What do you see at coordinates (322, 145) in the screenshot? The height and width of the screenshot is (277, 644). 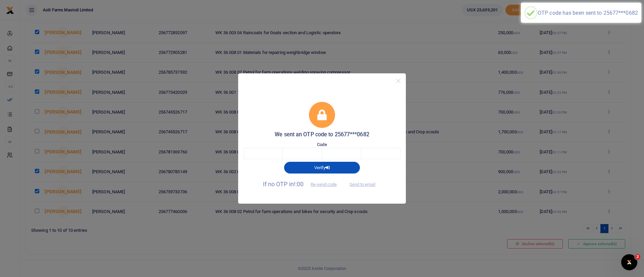 I see `label: Code` at bounding box center [322, 145].